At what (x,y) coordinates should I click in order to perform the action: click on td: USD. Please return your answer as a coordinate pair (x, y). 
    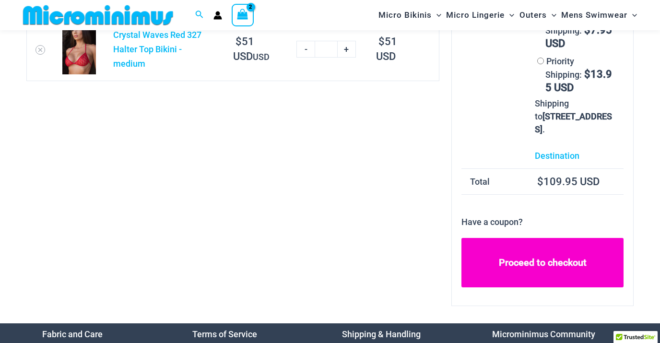
    Looking at the image, I should click on (256, 49).